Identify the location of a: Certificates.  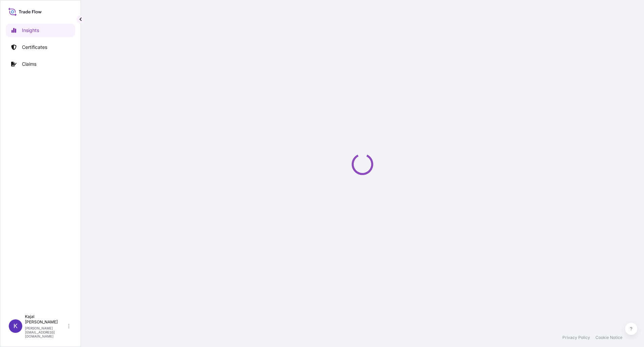
(41, 47).